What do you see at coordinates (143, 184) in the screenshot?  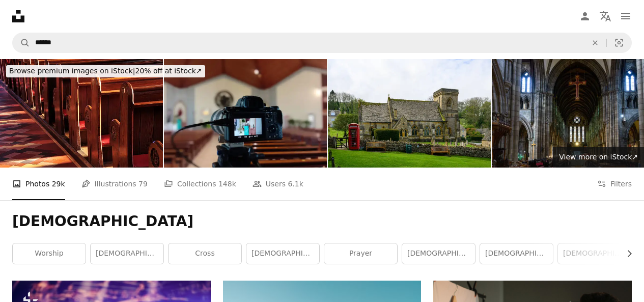 I see `span: 79` at bounding box center [143, 184].